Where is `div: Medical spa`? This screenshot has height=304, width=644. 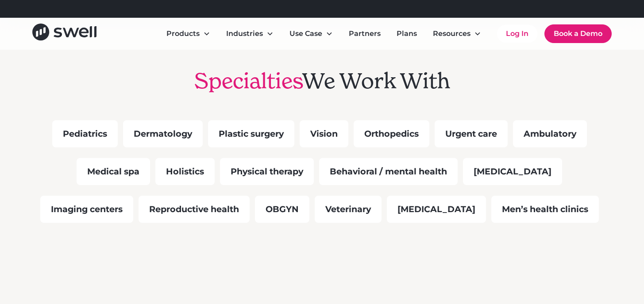
div: Medical spa is located at coordinates (113, 171).